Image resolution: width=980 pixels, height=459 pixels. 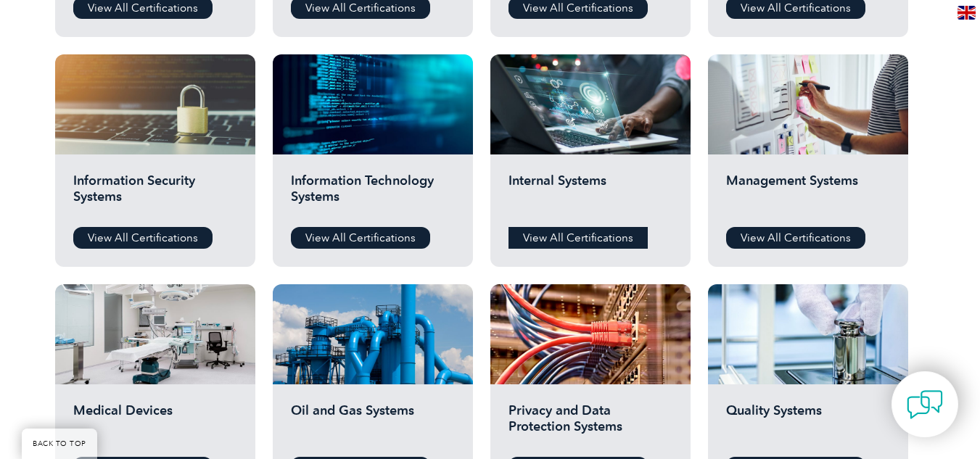 What do you see at coordinates (59, 444) in the screenshot?
I see `a: BACK TO TOP` at bounding box center [59, 444].